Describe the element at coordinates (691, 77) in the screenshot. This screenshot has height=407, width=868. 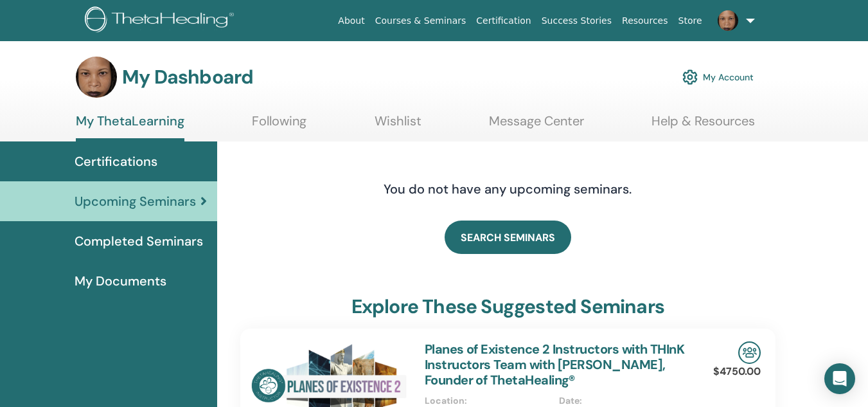
I see `img: cog.svg` at that location.